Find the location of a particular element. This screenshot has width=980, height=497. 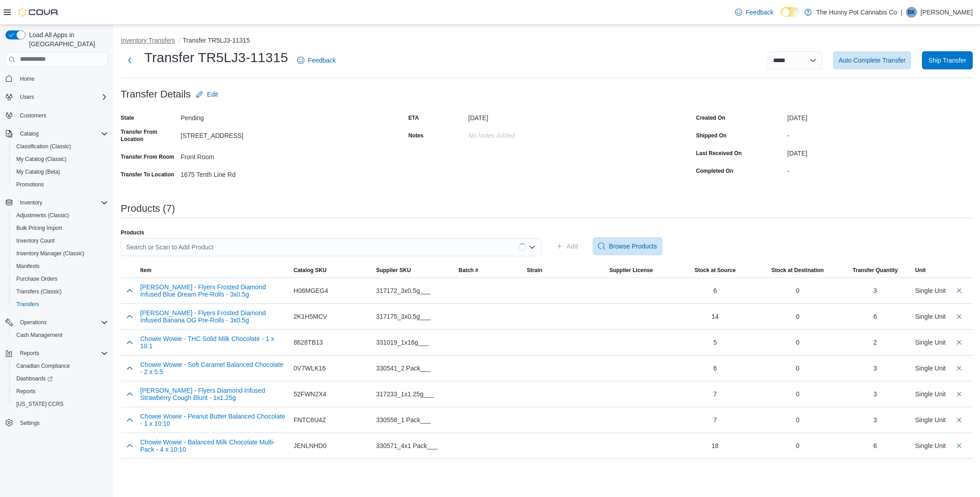

button: Customers is located at coordinates (57, 115).